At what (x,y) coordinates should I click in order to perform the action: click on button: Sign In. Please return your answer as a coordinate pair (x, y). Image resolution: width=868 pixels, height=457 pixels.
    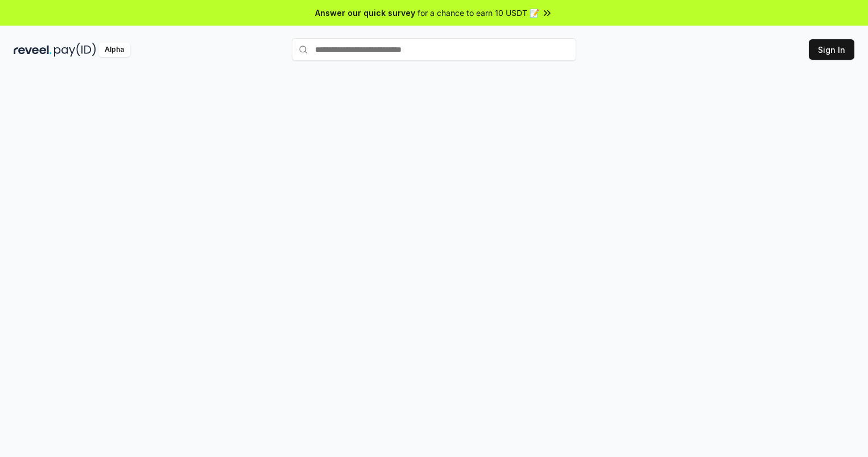
    Looking at the image, I should click on (832, 49).